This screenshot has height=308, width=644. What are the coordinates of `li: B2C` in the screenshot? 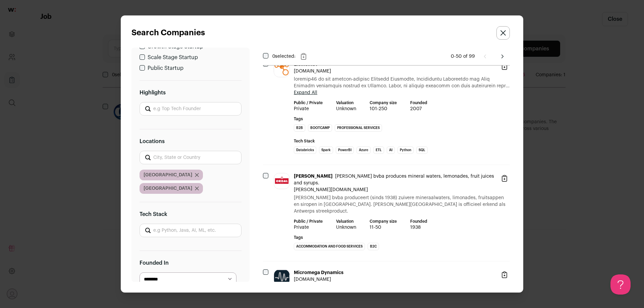 It's located at (373, 247).